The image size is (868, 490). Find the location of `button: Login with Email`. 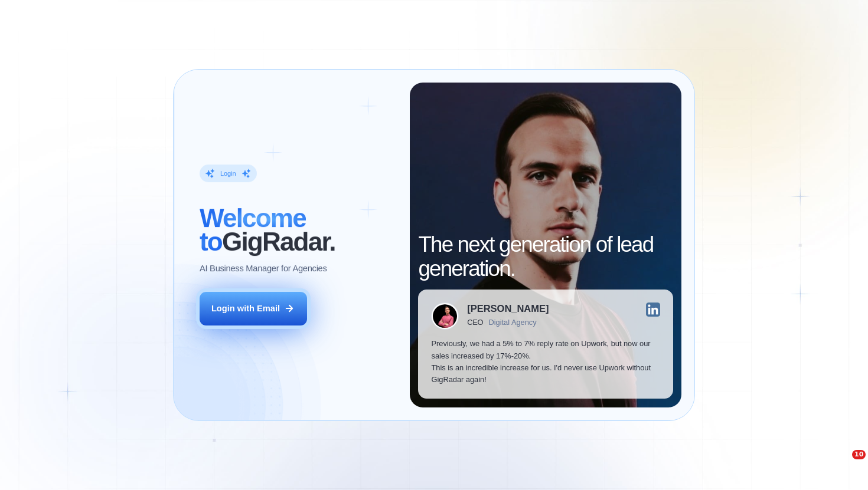

button: Login with Email is located at coordinates (253, 309).